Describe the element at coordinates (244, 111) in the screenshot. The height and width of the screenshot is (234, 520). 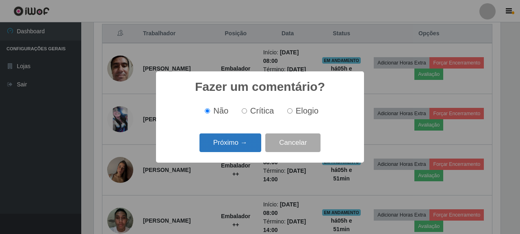
I see `input: Crítica` at that location.